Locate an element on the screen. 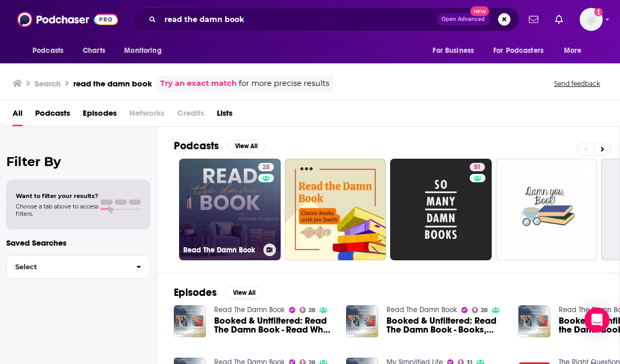  button: Show profile menu is located at coordinates (591, 19).